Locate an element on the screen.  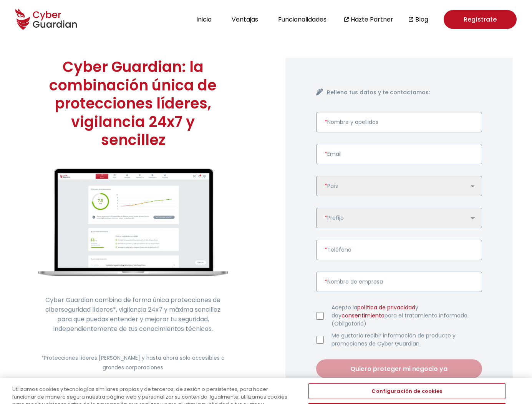
h4: Rellena tus datos y te contactamos: is located at coordinates (405, 93).